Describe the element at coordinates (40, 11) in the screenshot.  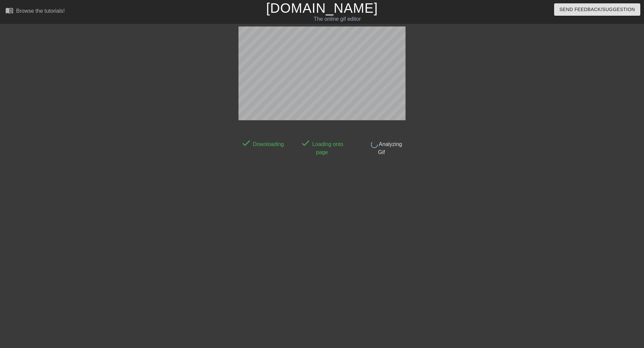
I see `div: Browse the tutorials!` at that location.